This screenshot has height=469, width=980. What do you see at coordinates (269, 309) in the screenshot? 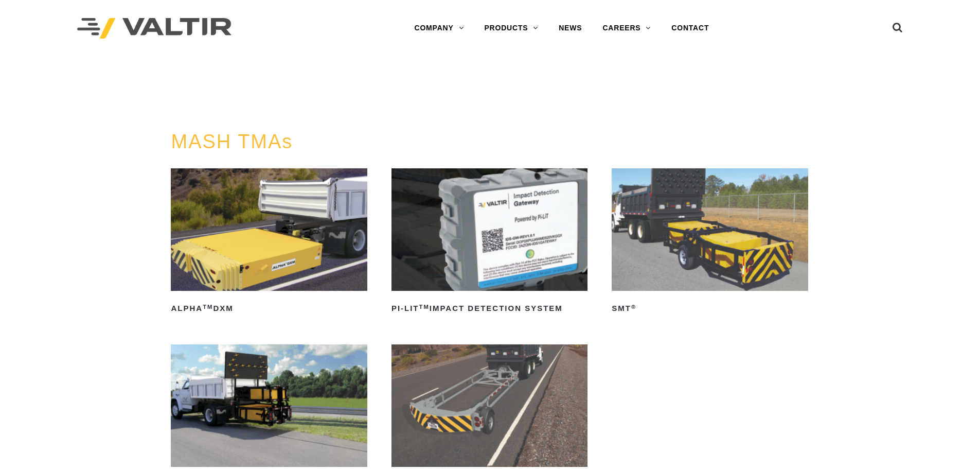
I see `h2: ALPHA DXM` at bounding box center [269, 309].